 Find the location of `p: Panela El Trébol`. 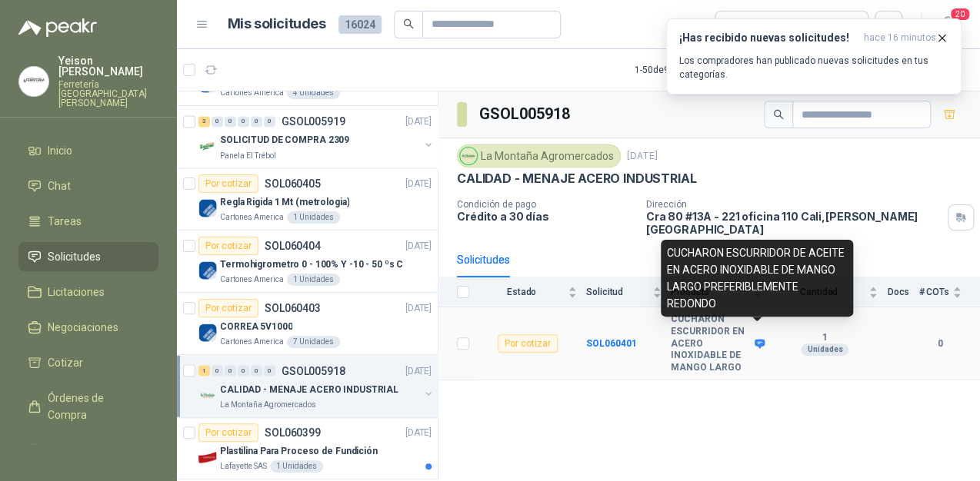

p: Panela El Trébol is located at coordinates (248, 155).